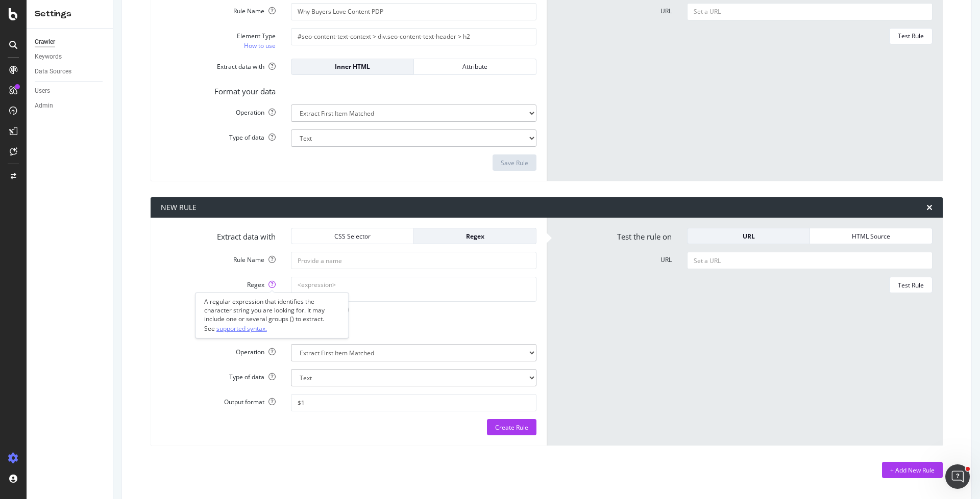 The width and height of the screenshot is (980, 499). I want to click on div: Admin, so click(44, 106).